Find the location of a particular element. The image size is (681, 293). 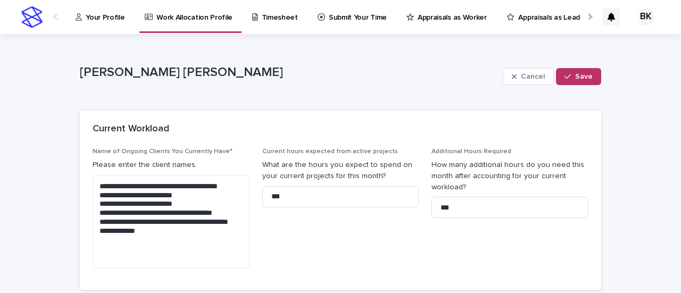

p: Please enter the client names. is located at coordinates (171, 165).